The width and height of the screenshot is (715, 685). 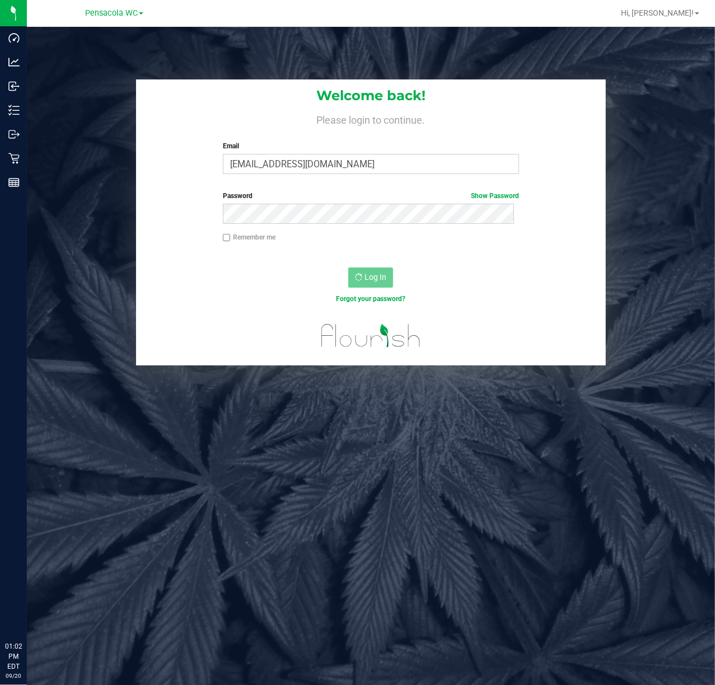 I want to click on span: Log In, so click(x=375, y=277).